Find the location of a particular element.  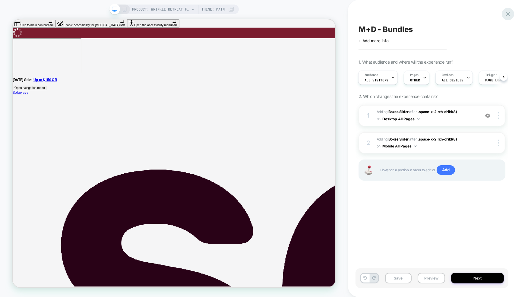

span: 1. What audience and where will the experience run? is located at coordinates (405, 62).